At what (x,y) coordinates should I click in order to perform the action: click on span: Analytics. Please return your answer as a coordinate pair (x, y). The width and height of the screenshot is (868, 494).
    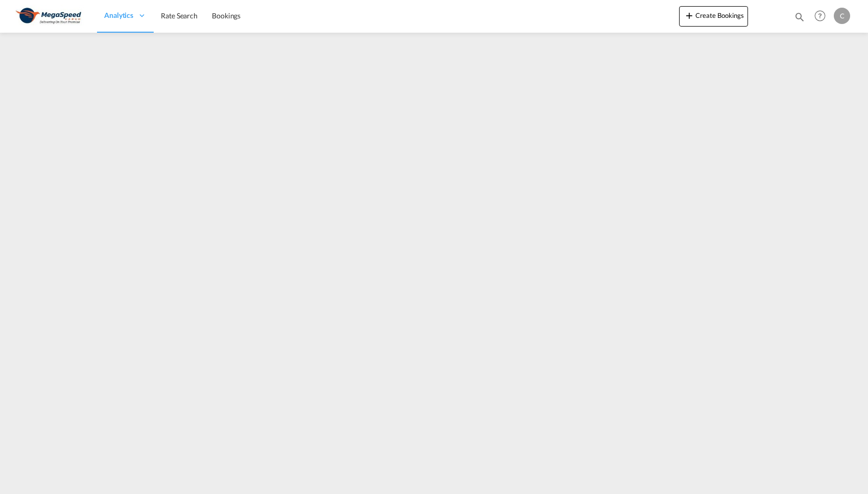
    Looking at the image, I should click on (119, 15).